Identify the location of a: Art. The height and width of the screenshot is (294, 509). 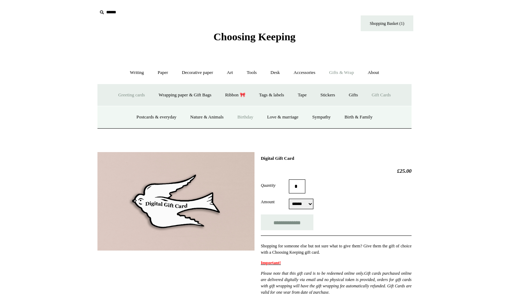
(230, 73).